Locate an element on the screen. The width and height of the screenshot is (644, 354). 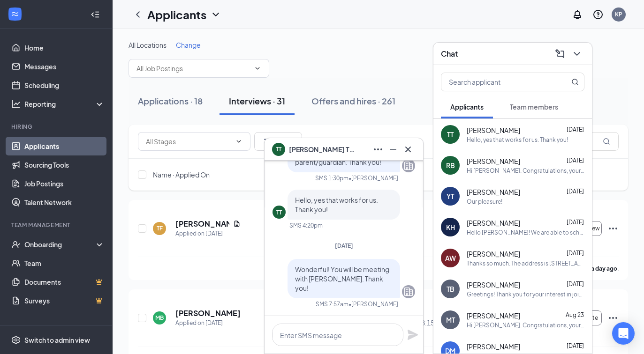
svg: WorkstreamLogo is located at coordinates (15, 14).